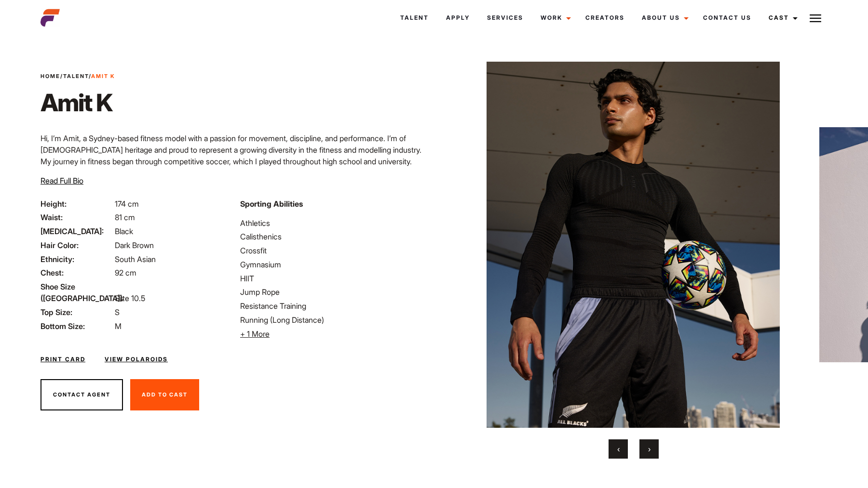 This screenshot has width=868, height=488. Describe the element at coordinates (118, 326) in the screenshot. I see `span: M` at that location.